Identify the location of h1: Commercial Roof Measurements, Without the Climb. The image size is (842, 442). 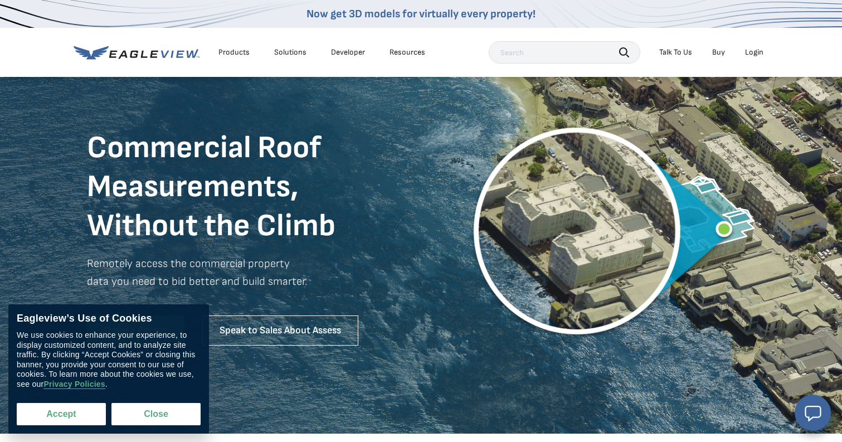
(254, 187).